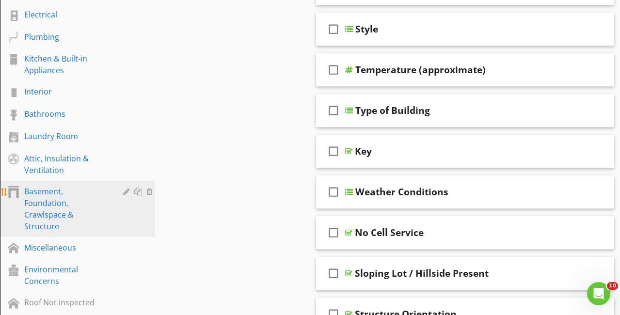  Describe the element at coordinates (402, 192) in the screenshot. I see `div: Weather Conditions` at that location.